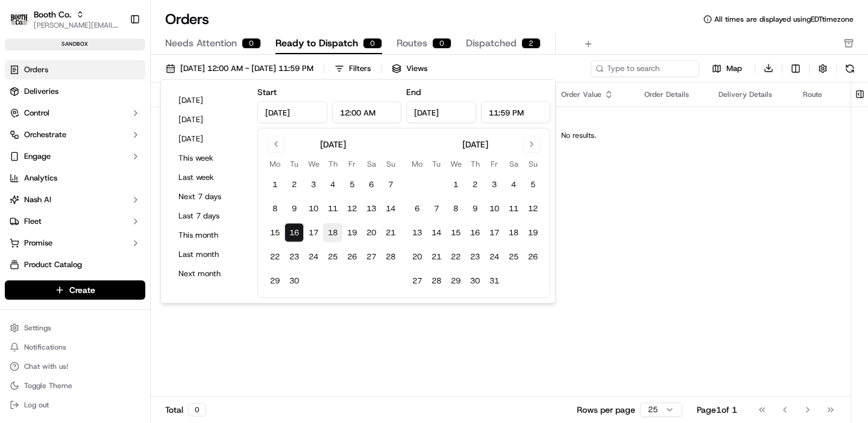  I want to click on button: 15, so click(456, 233).